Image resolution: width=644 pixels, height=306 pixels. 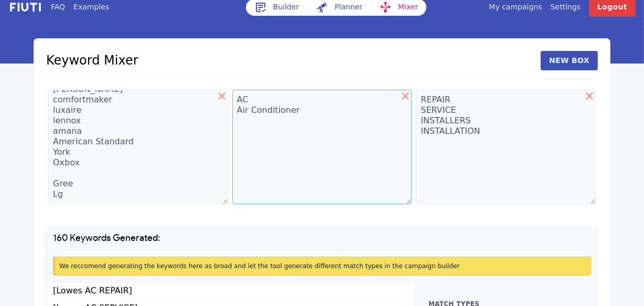 What do you see at coordinates (91, 7) in the screenshot?
I see `a: Examples` at bounding box center [91, 7].